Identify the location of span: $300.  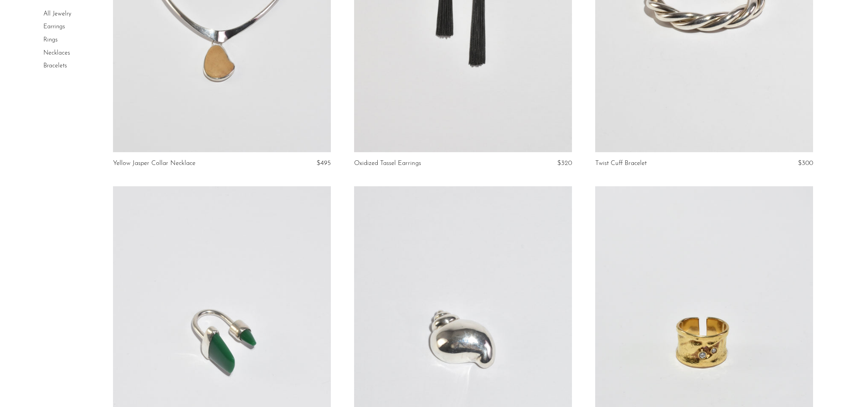
(805, 163).